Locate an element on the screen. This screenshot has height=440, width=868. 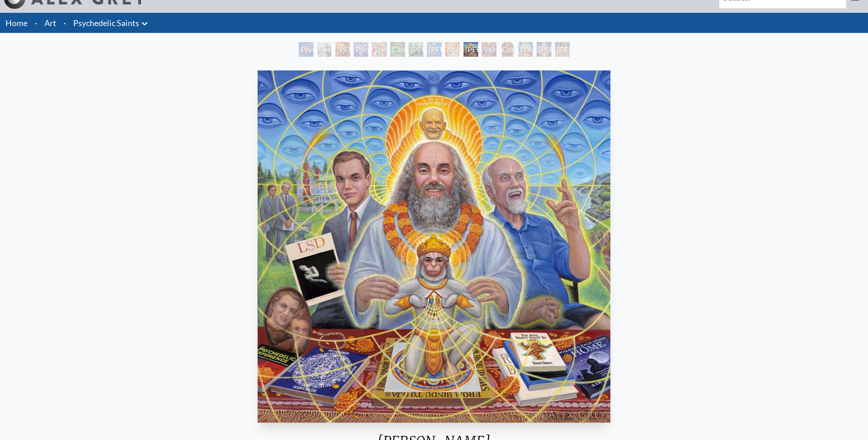
img: Ram-Dass_2018_Alex-Grey.jpg is located at coordinates (434, 247).